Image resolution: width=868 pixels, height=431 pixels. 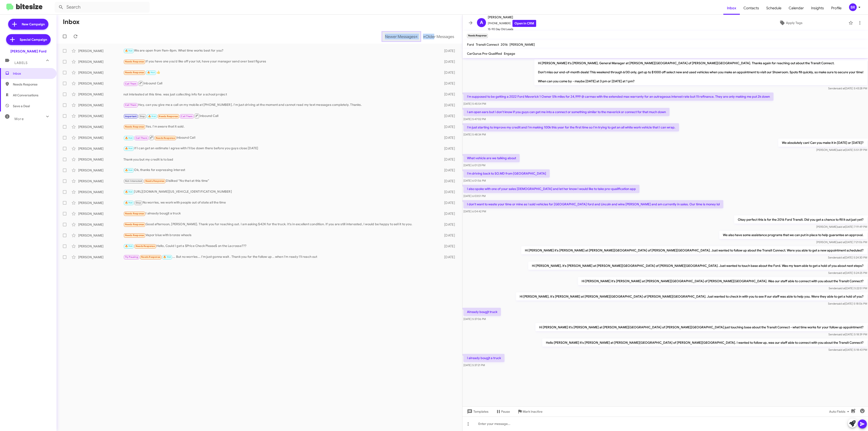 I want to click on p: What vehicle are we talking about, so click(x=492, y=158).